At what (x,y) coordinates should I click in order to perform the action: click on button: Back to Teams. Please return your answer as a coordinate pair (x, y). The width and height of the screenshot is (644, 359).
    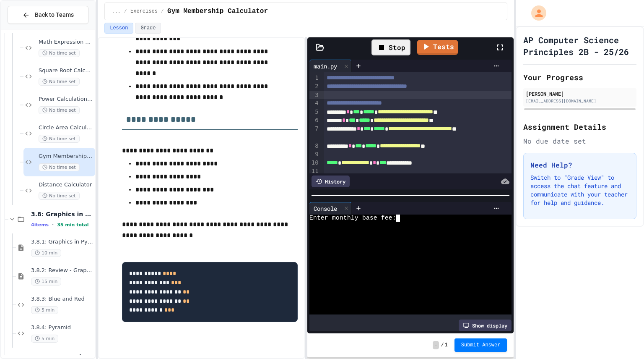
    Looking at the image, I should click on (48, 15).